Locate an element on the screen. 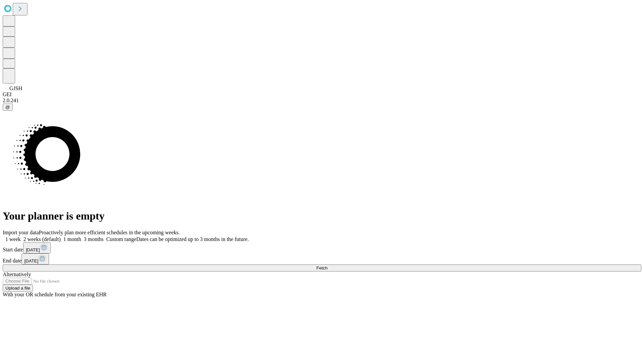 This screenshot has height=362, width=644. div: End date is located at coordinates (322, 259).